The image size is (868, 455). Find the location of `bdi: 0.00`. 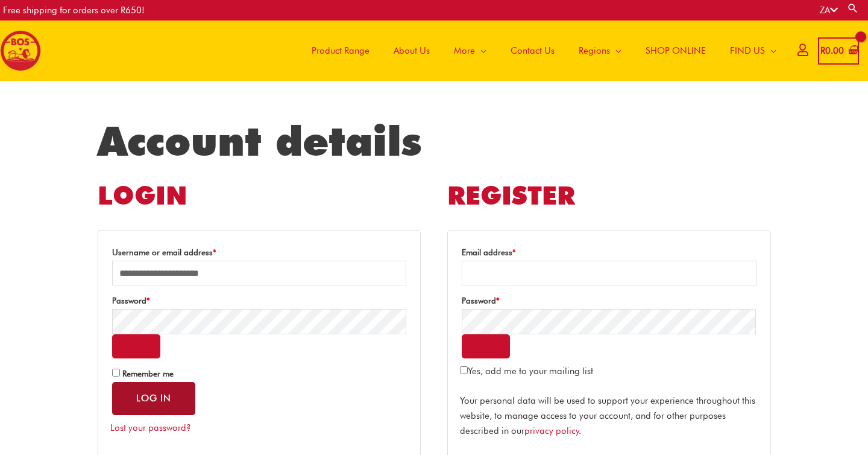

bdi: 0.00 is located at coordinates (831, 50).